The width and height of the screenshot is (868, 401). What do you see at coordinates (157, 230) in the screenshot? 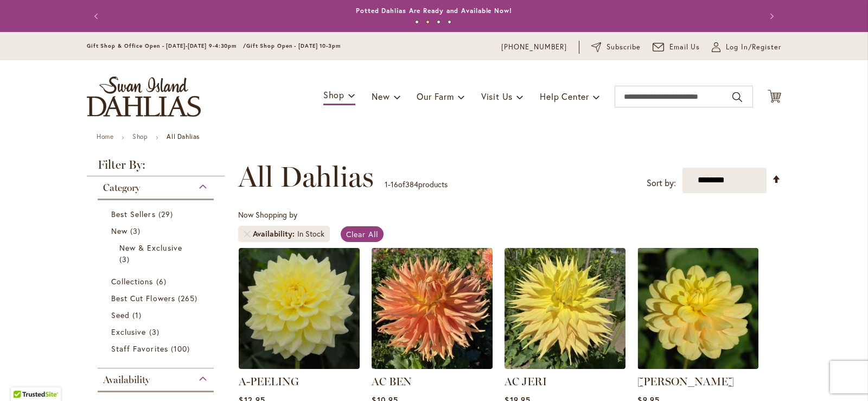
I see `a: New` at bounding box center [157, 230].